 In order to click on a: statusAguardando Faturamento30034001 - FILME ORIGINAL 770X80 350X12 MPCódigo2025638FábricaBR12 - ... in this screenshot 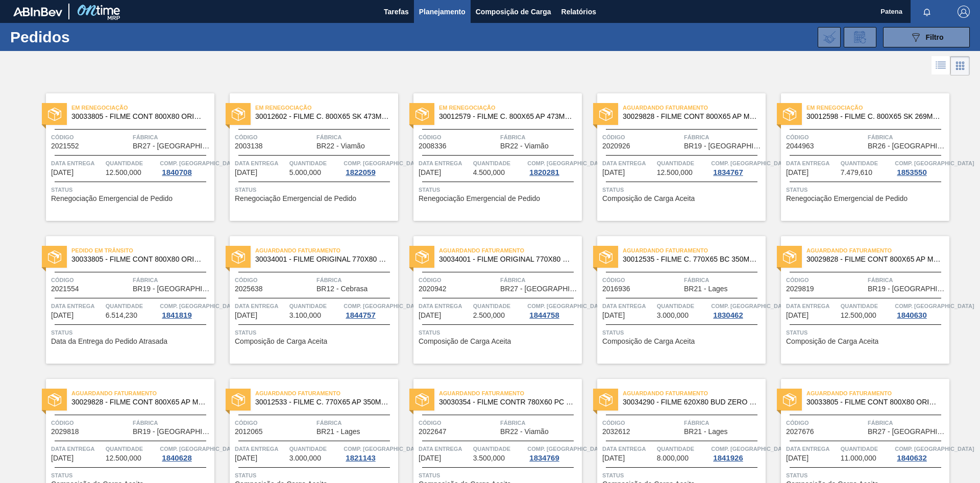, I will do `click(306, 300)`.